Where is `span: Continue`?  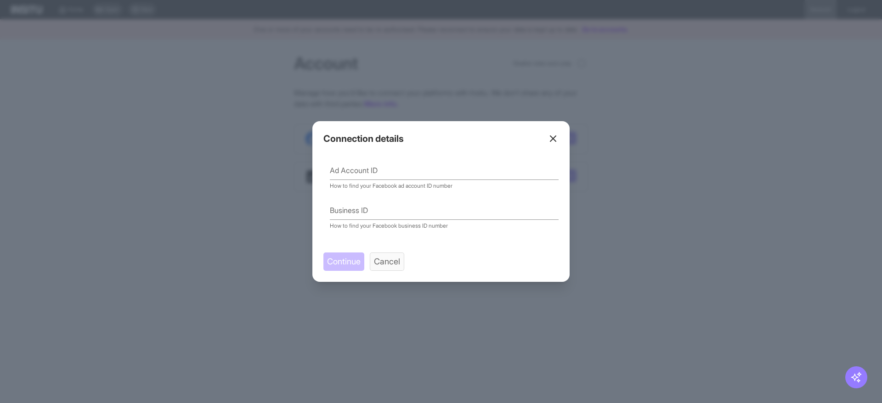
span: Continue is located at coordinates (343, 262).